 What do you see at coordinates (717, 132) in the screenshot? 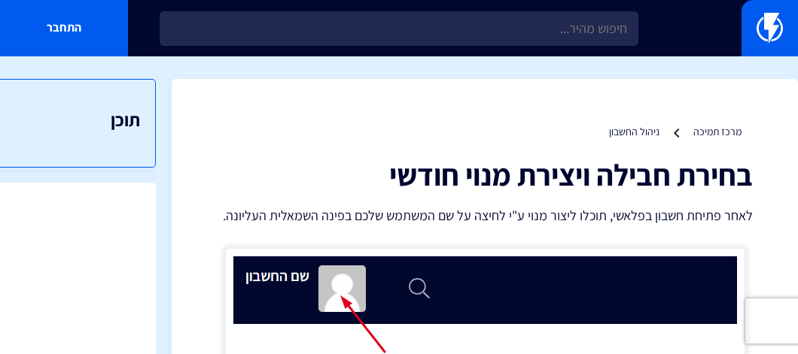
I see `a: מרכז תמיכה` at bounding box center [717, 132].